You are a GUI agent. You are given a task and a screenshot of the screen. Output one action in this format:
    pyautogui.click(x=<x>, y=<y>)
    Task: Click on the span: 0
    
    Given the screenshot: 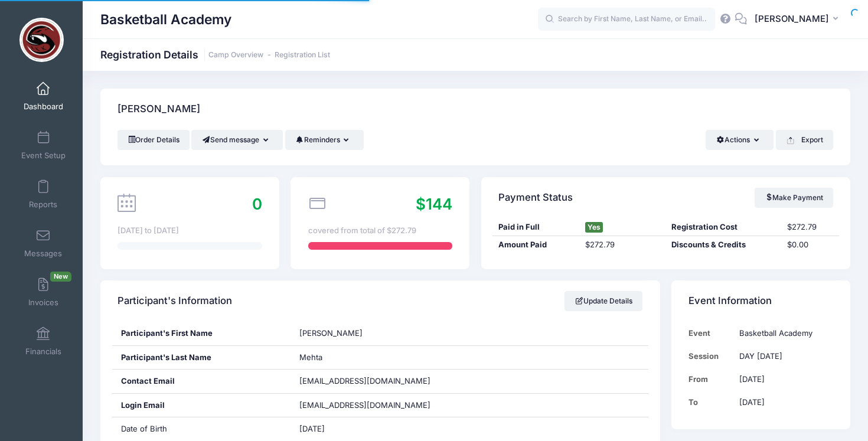 What is the action you would take?
    pyautogui.click(x=257, y=204)
    